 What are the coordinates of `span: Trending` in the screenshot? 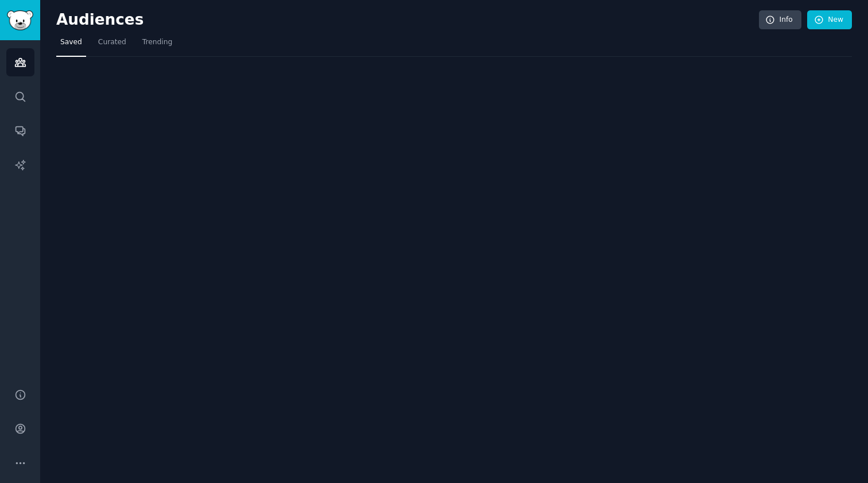 It's located at (157, 42).